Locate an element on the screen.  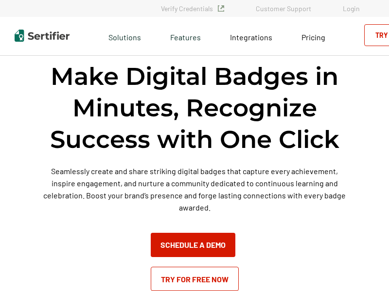
h1: Make Digital Badges in Minutes, Recognize Success with One Click is located at coordinates (194, 108).